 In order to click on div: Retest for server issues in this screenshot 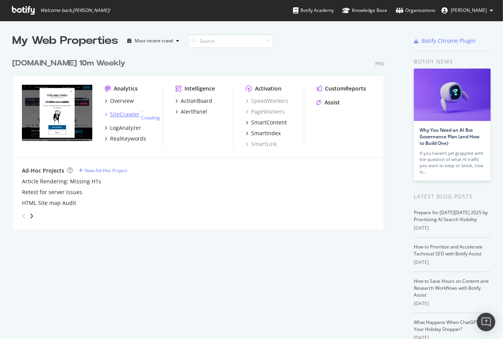, I will do `click(52, 192)`.